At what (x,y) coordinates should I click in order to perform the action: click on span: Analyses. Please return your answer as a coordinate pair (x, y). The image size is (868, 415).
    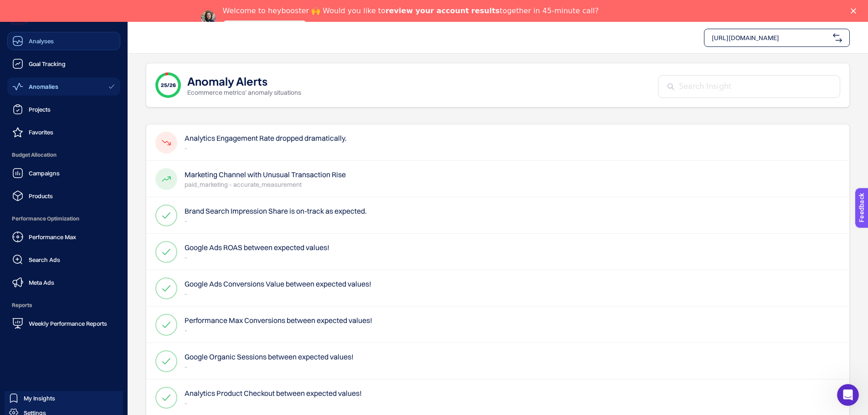
    Looking at the image, I should click on (41, 41).